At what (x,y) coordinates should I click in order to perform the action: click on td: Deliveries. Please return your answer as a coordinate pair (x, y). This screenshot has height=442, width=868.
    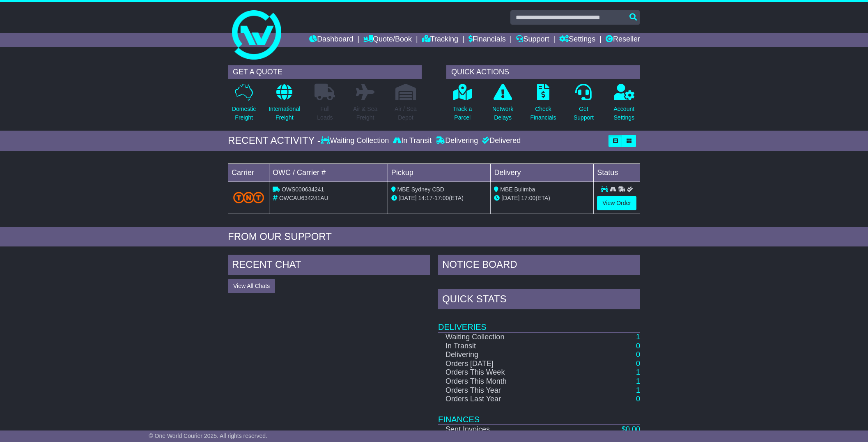
    Looking at the image, I should click on (539, 322).